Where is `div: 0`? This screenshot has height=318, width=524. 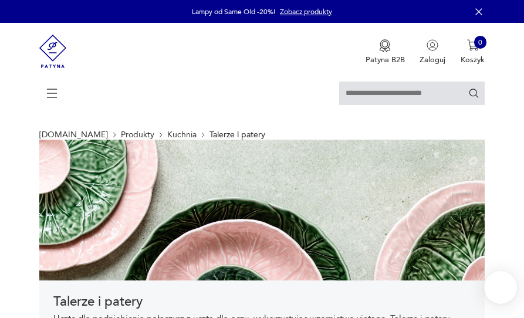 div: 0 is located at coordinates (480, 42).